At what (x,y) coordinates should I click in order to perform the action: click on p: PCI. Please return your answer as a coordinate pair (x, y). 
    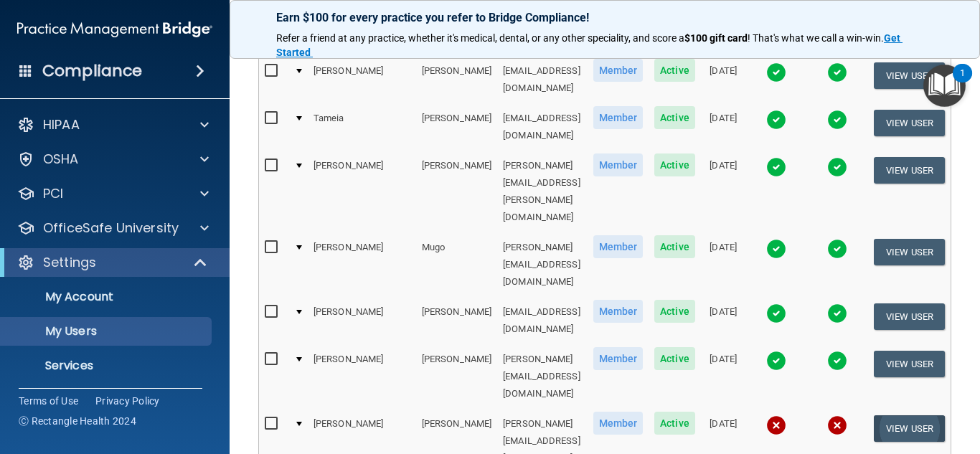
    Looking at the image, I should click on (53, 194).